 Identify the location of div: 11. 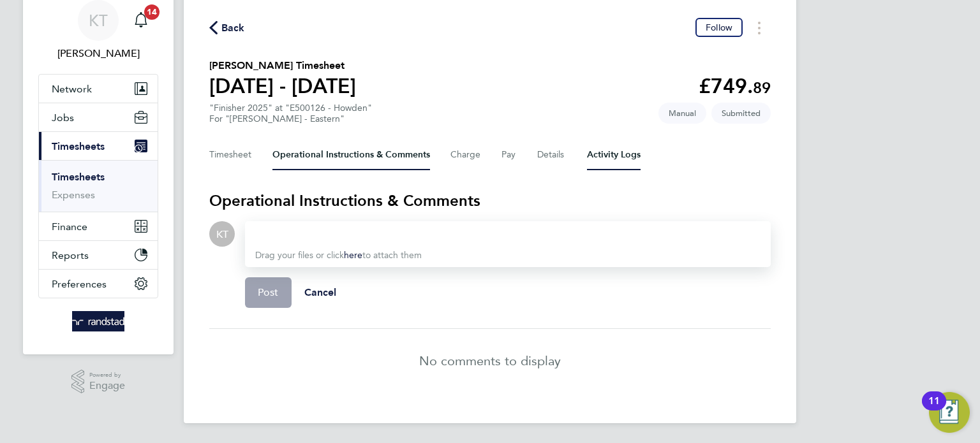
(934, 409).